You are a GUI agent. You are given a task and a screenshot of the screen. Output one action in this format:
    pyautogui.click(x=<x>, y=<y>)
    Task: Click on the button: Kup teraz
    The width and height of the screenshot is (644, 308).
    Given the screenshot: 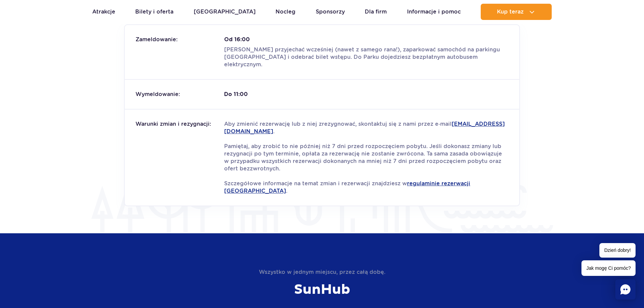 What is the action you would take?
    pyautogui.click(x=516, y=12)
    